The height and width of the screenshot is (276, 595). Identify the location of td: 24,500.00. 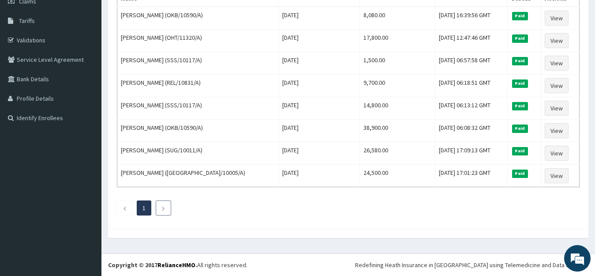
(397, 176).